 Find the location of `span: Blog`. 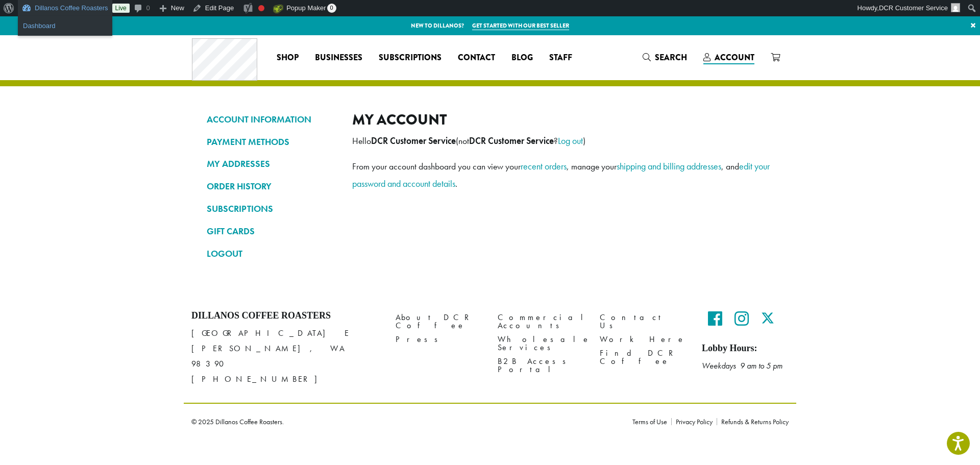

span: Blog is located at coordinates (522, 58).